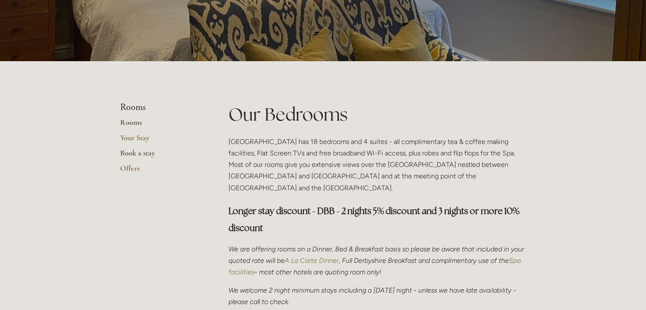  What do you see at coordinates (312, 260) in the screenshot?
I see `em: A La Carte Dinner` at bounding box center [312, 260].